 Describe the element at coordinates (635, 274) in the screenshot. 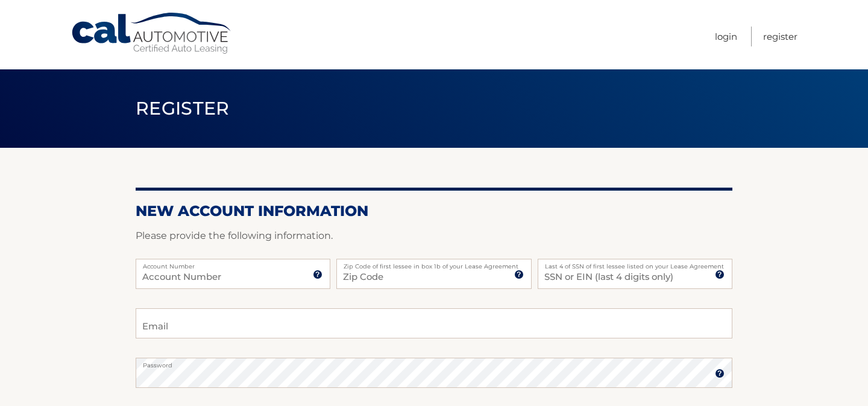

I see `input: SSN or EIN (last 4 digits only)` at that location.